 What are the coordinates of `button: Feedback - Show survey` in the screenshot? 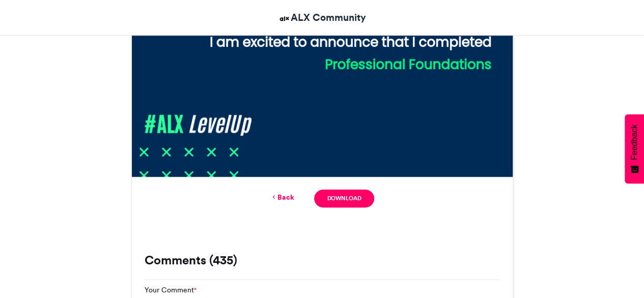 It's located at (634, 149).